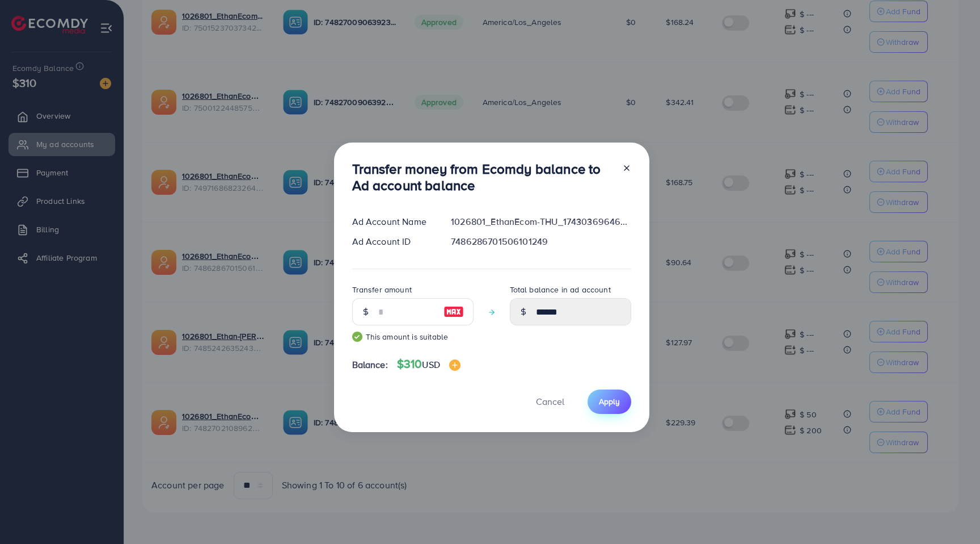  I want to click on span: Balance:, so click(370, 364).